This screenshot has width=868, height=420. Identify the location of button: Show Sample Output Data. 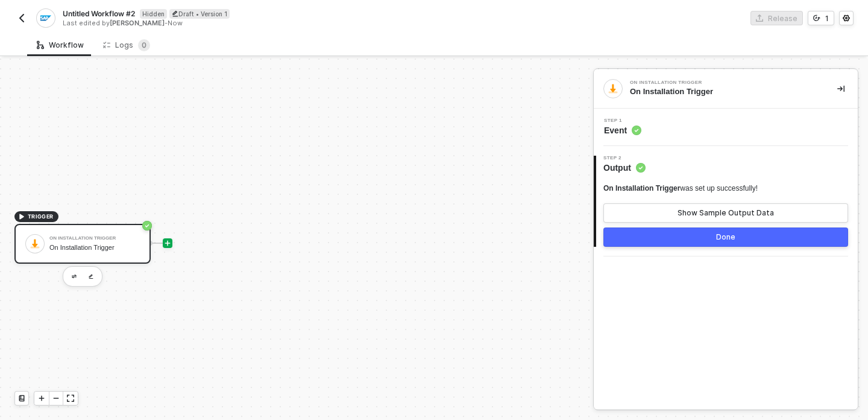
(726, 213).